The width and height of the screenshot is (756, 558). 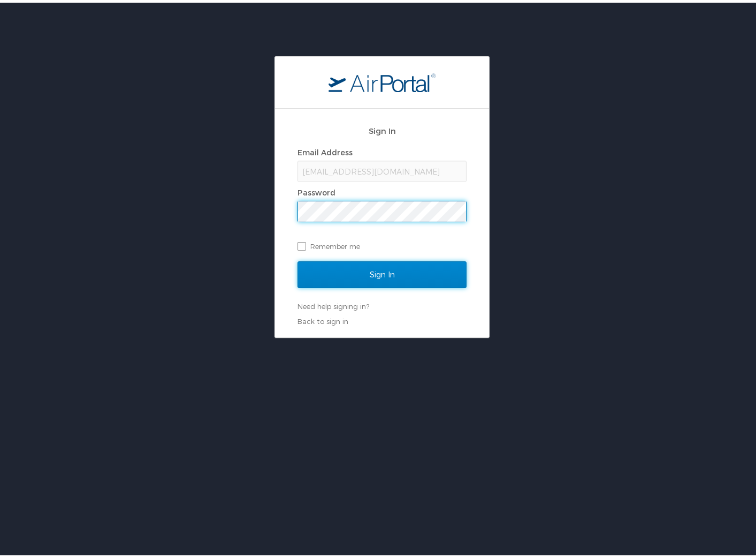 What do you see at coordinates (382, 244) in the screenshot?
I see `label: Remember me` at bounding box center [382, 244].